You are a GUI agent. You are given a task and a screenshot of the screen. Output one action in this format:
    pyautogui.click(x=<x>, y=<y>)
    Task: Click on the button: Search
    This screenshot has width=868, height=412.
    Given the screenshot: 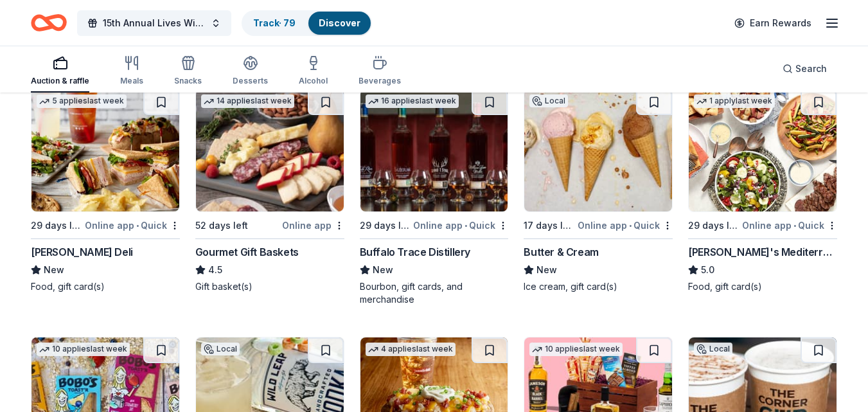 What is the action you would take?
    pyautogui.click(x=804, y=69)
    